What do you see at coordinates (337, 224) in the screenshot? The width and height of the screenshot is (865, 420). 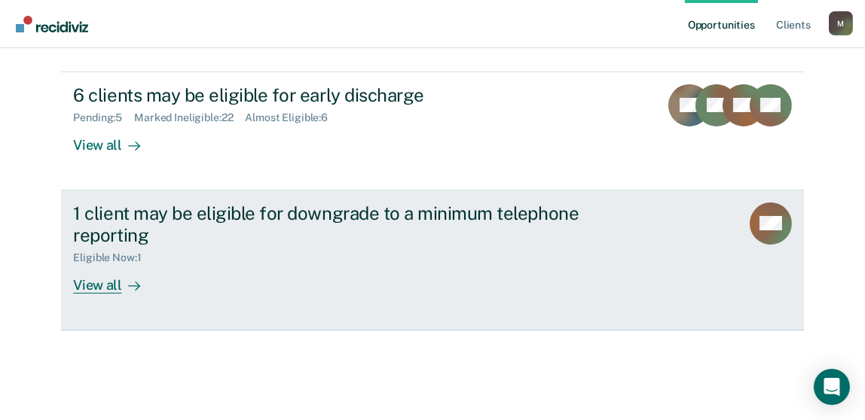 I see `div: 1 client may be eligible for downgrade to a minimum telephone reporting` at bounding box center [337, 224].